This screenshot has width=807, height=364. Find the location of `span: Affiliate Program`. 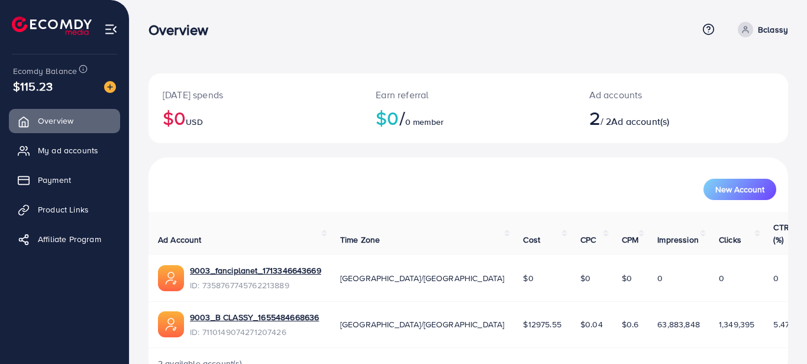

span: Affiliate Program is located at coordinates (69, 239).